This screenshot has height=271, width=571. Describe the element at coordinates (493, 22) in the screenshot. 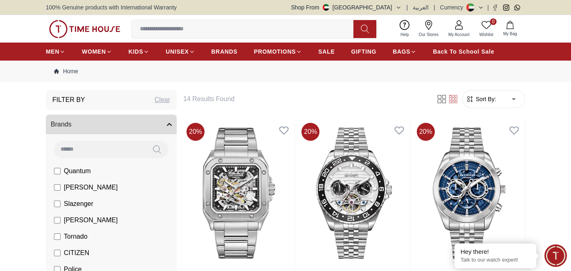

I see `span: 0` at that location.